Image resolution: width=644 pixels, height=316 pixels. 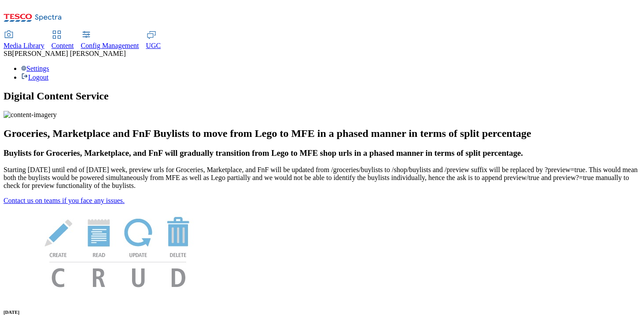 What do you see at coordinates (63, 45) in the screenshot?
I see `span: Content` at bounding box center [63, 45].